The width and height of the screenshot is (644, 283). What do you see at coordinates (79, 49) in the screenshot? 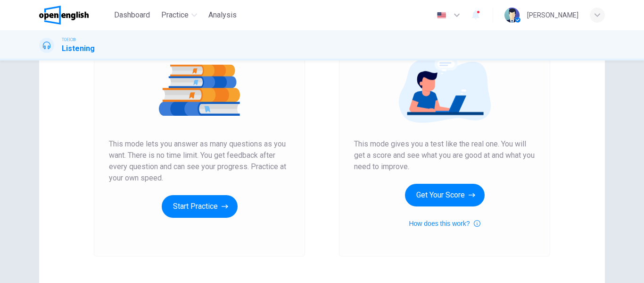
I see `h1: Listening` at bounding box center [79, 49].